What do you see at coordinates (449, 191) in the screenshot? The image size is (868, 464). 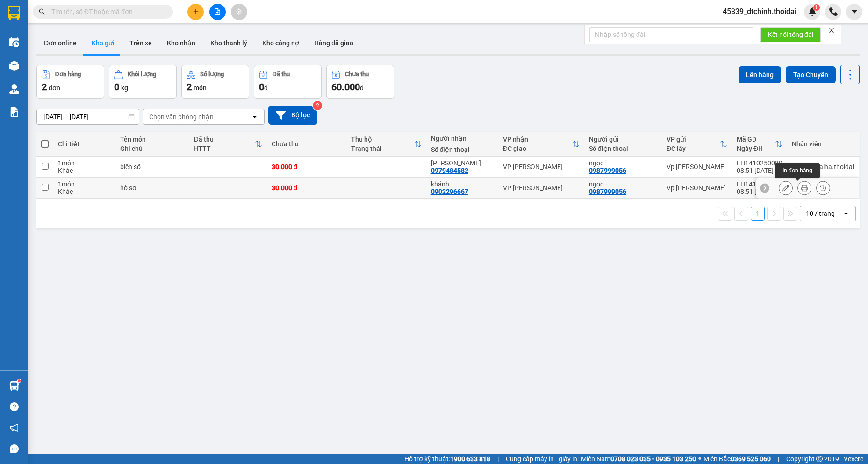 I see `div: 0902296667` at bounding box center [449, 191].